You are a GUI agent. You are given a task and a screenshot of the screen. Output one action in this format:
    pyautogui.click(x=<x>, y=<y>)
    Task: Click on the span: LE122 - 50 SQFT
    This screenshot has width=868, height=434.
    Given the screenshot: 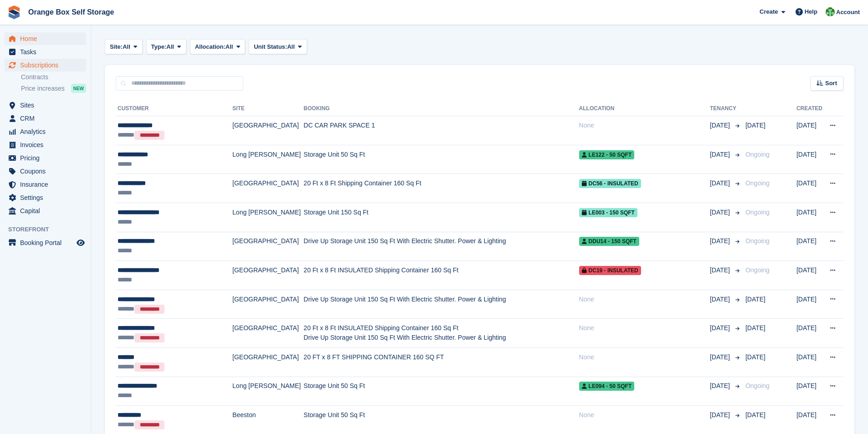 What is the action you would take?
    pyautogui.click(x=607, y=155)
    